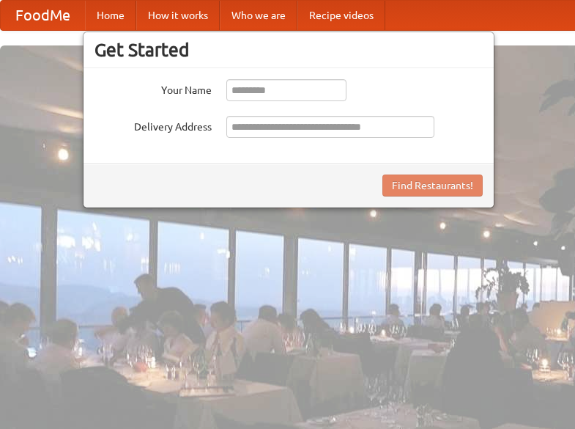 This screenshot has width=575, height=429. What do you see at coordinates (178, 15) in the screenshot?
I see `a: How it works` at bounding box center [178, 15].